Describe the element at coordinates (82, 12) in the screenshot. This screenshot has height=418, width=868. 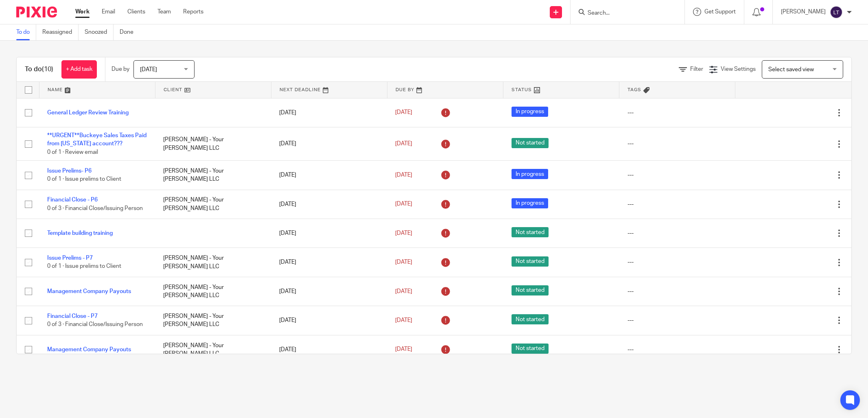
I see `a: Work` at that location.